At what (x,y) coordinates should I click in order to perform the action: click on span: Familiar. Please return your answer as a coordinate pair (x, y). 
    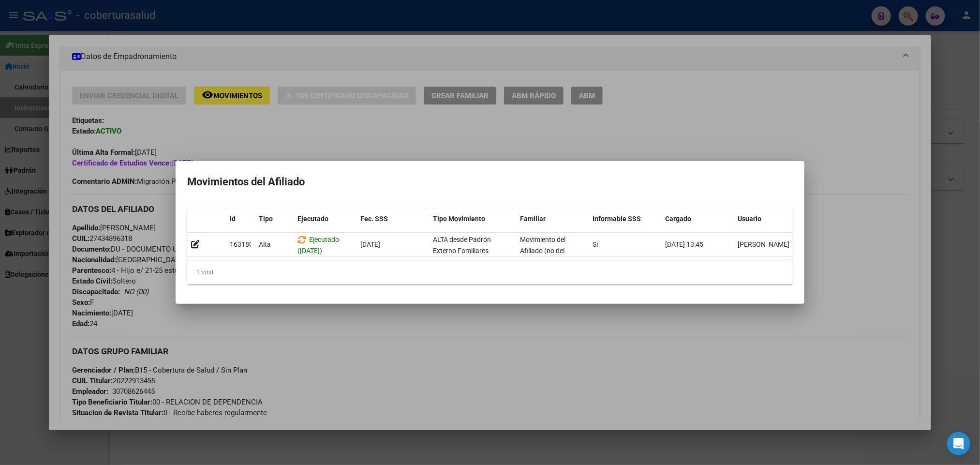
    Looking at the image, I should click on (533, 219).